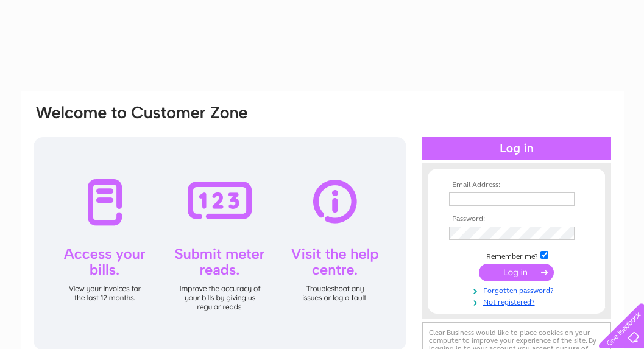 The image size is (644, 349). Describe the element at coordinates (518, 290) in the screenshot. I see `a: Forgotten password?` at that location.